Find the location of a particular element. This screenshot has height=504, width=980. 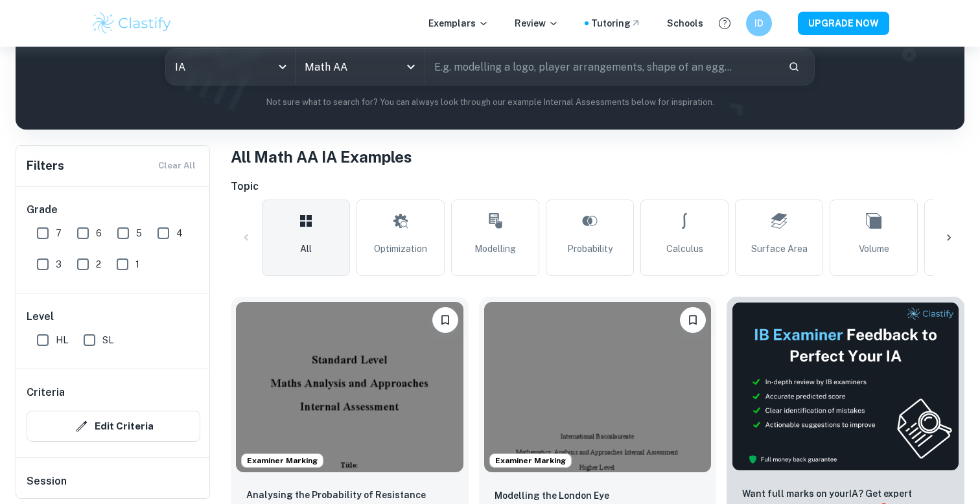

button: Search is located at coordinates (794, 66).